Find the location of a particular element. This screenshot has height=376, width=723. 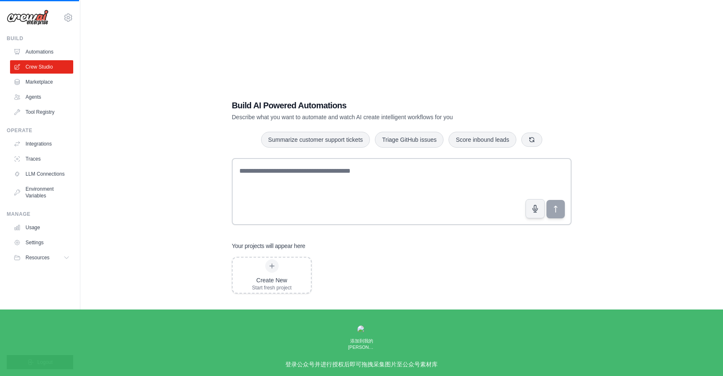

div: Manage is located at coordinates (40, 214).